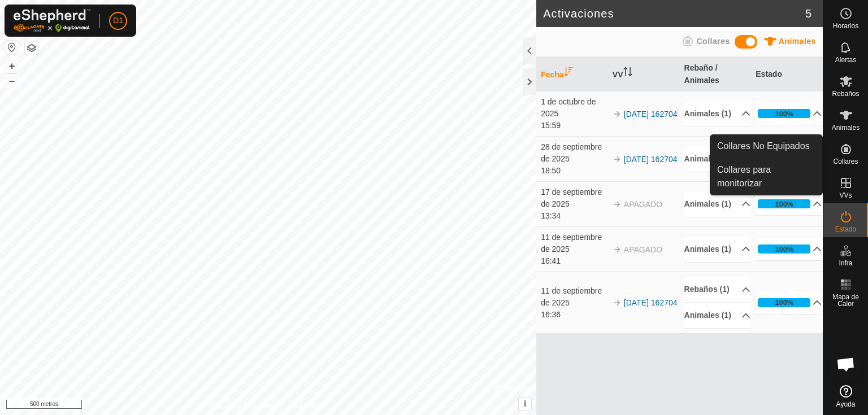  I want to click on font: VV, so click(618, 75).